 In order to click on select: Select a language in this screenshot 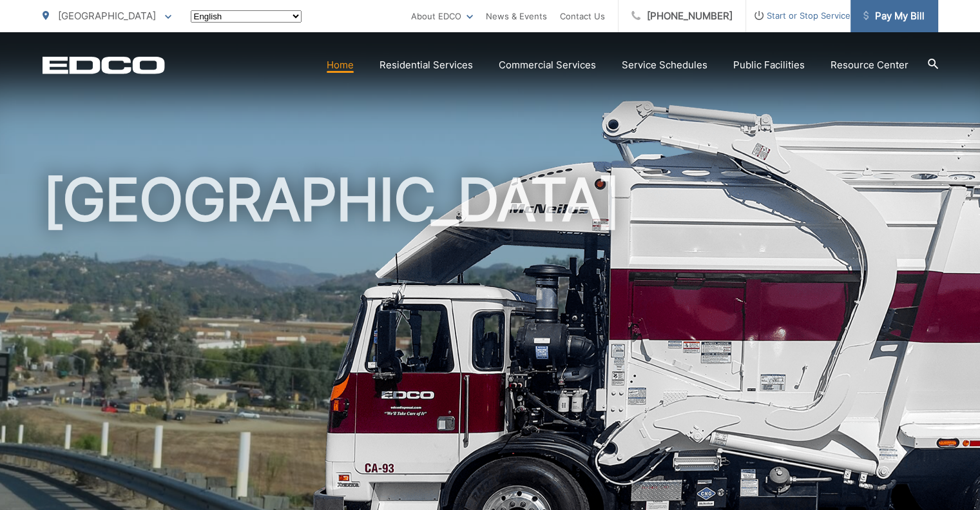, I will do `click(246, 16)`.